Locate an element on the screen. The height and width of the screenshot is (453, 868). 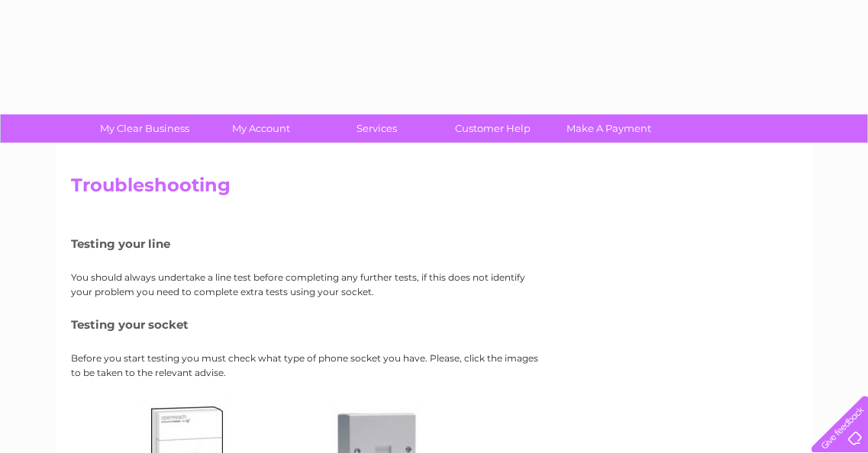
a: Customer Help is located at coordinates (492, 128).